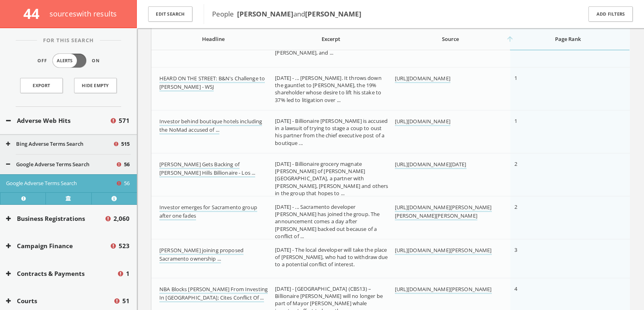 Image resolution: width=644 pixels, height=310 pixels. I want to click on a: Investor behind boutique hotels including the NoMad accused of ..., so click(210, 126).